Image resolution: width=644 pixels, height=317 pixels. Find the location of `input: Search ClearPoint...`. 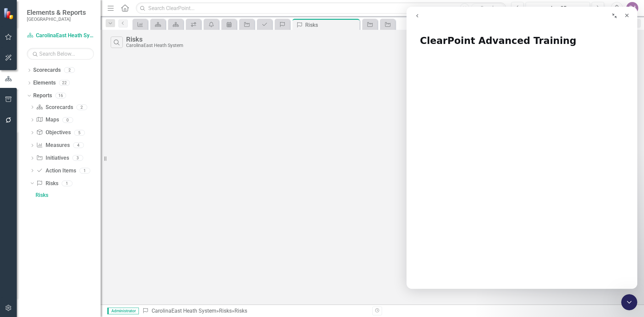

input: Search ClearPoint... is located at coordinates (321, 8).